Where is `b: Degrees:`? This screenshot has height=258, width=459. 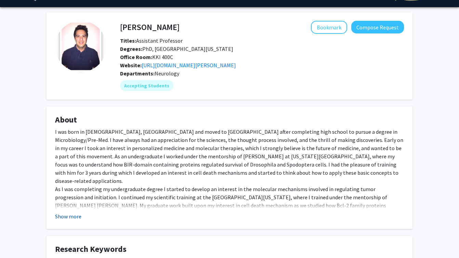 b: Degrees: is located at coordinates (131, 49).